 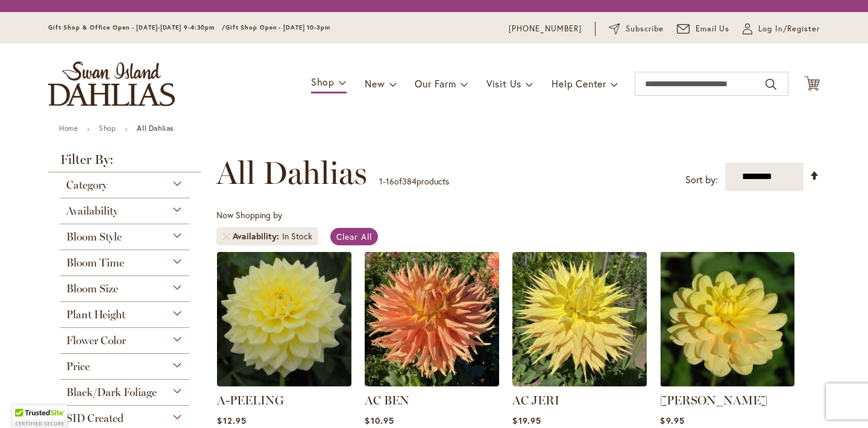 What do you see at coordinates (579, 83) in the screenshot?
I see `span: Help Center` at bounding box center [579, 83].